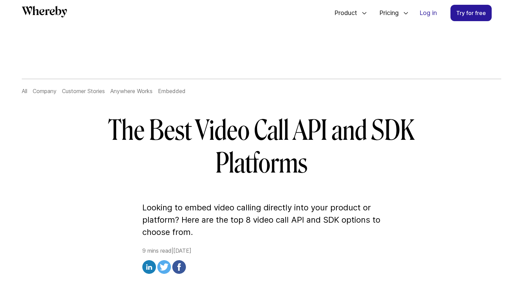 This screenshot has width=523, height=282. What do you see at coordinates (261, 147) in the screenshot?
I see `h1: The Best Video Call API and SDK Platforms` at bounding box center [261, 147].